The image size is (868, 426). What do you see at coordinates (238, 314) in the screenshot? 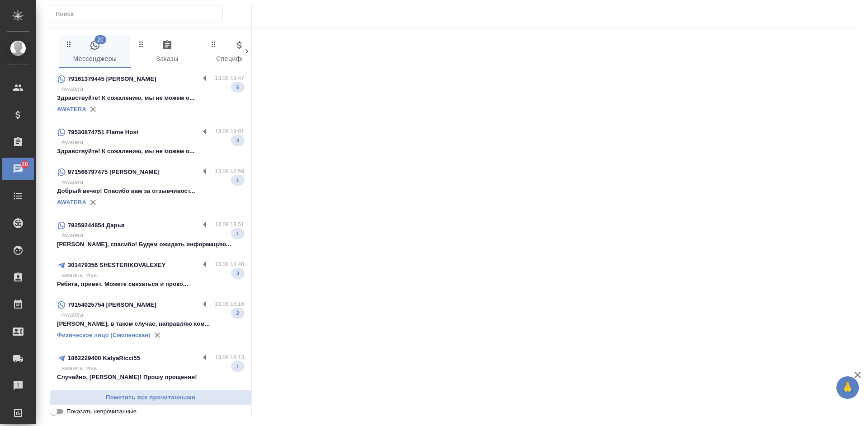
I see `span: 2` at bounding box center [238, 314].